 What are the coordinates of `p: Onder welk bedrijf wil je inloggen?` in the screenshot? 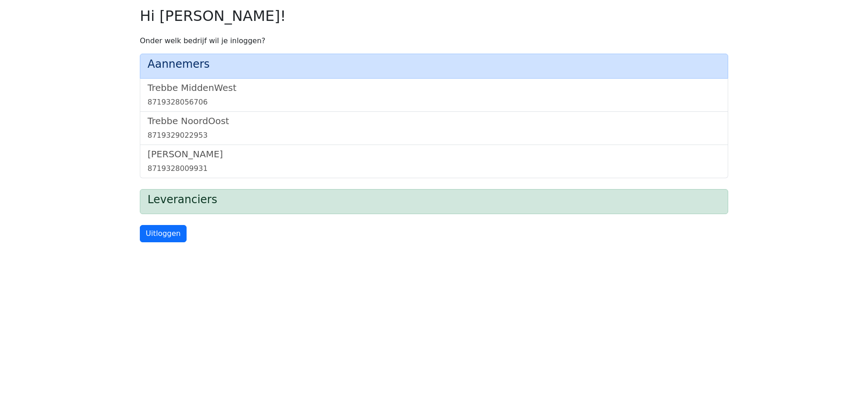 It's located at (434, 41).